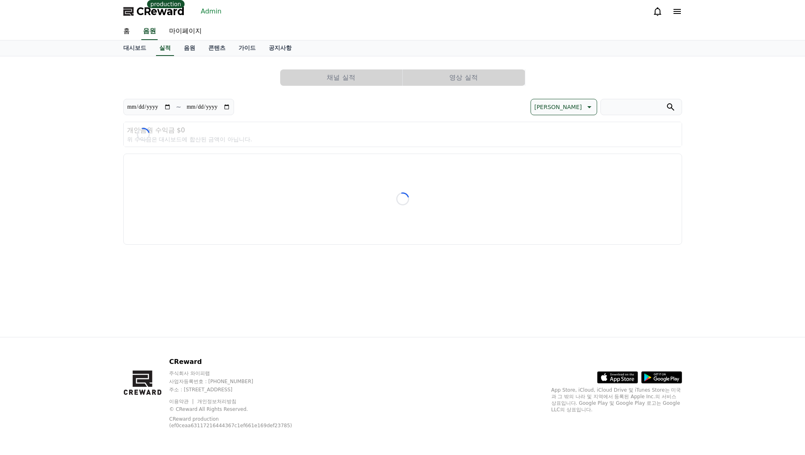 This screenshot has height=455, width=805. What do you see at coordinates (341, 78) in the screenshot?
I see `button: 채널 실적` at bounding box center [341, 78].